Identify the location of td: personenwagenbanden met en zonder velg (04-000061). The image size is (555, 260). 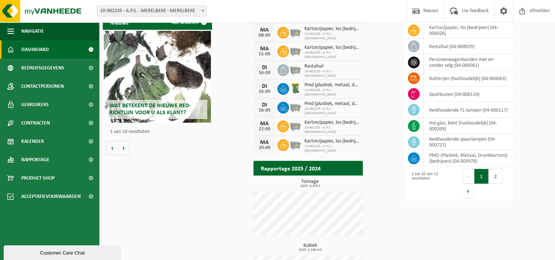
(469, 62).